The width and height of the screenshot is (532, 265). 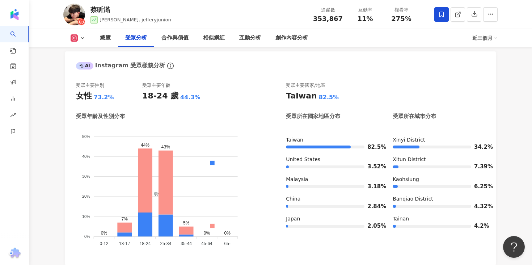 I want to click on span: rise, so click(x=13, y=116).